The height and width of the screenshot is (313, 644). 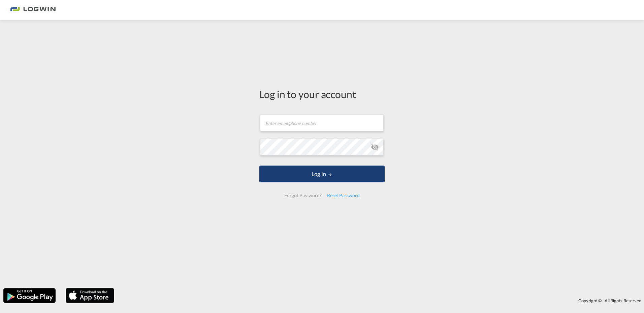 What do you see at coordinates (322, 123) in the screenshot?
I see `input: Enter email/phone number` at bounding box center [322, 123].